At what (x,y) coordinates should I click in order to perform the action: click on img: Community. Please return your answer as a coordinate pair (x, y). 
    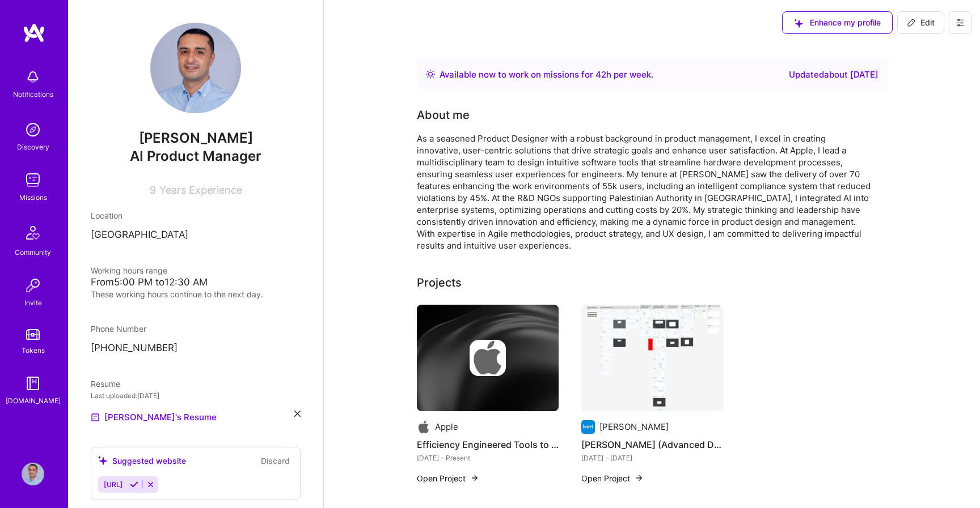
    Looking at the image, I should click on (33, 233).